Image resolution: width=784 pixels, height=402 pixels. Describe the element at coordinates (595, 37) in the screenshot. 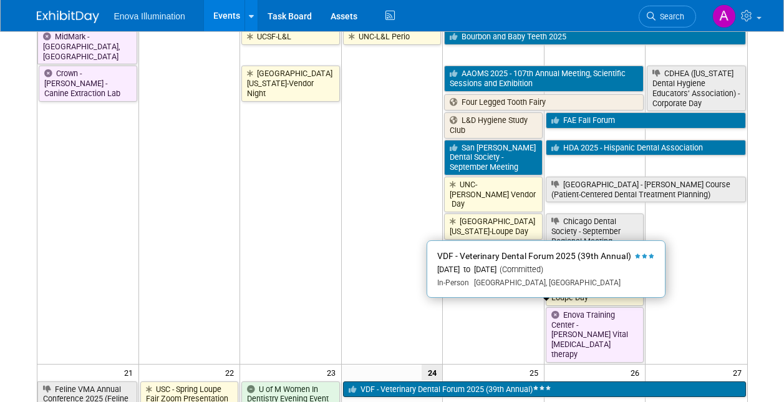

I see `a: Bourbon and Baby Teeth 2025` at that location.